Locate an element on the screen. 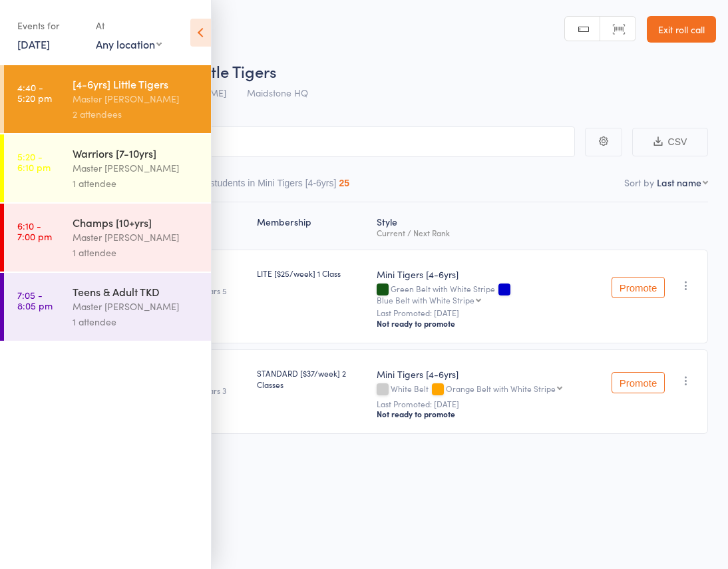  time: 4:40 - 5:20 pm is located at coordinates (35, 92).